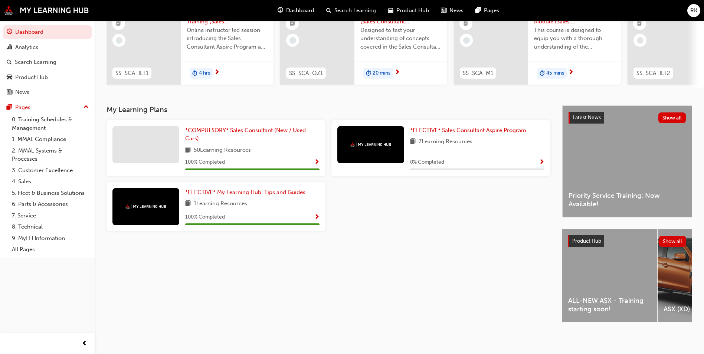 This screenshot has height=354, width=704. What do you see at coordinates (220, 204) in the screenshot?
I see `span: 1 Learning Resources` at bounding box center [220, 204].